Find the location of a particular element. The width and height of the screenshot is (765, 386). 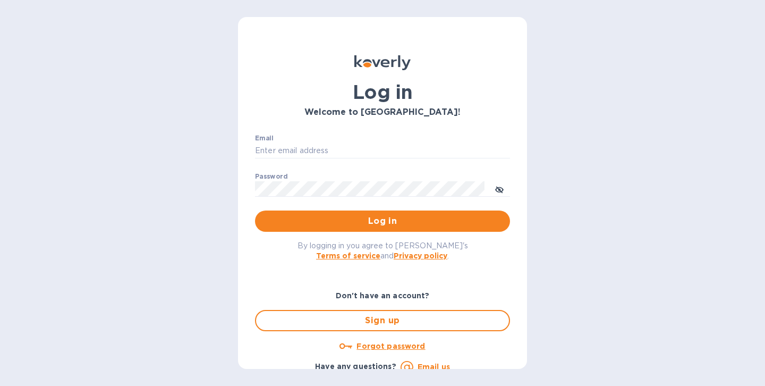

a: Terms of service is located at coordinates (348, 255).